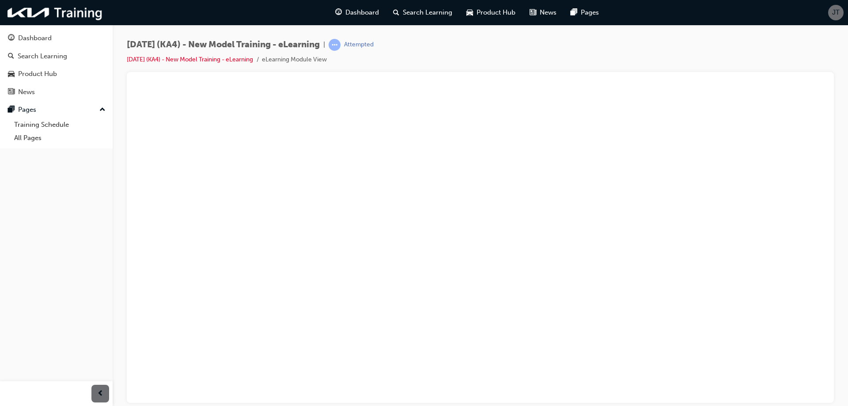 This screenshot has width=848, height=406. What do you see at coordinates (585, 12) in the screenshot?
I see `a: pages-iconPages` at bounding box center [585, 12].